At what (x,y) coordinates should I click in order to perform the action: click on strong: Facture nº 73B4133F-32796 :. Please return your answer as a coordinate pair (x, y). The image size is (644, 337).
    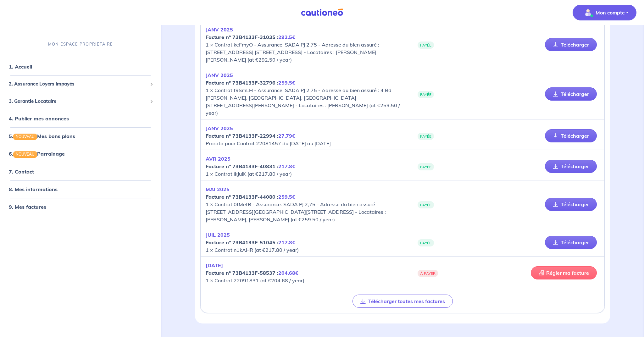
    Looking at the image, I should click on (250, 83).